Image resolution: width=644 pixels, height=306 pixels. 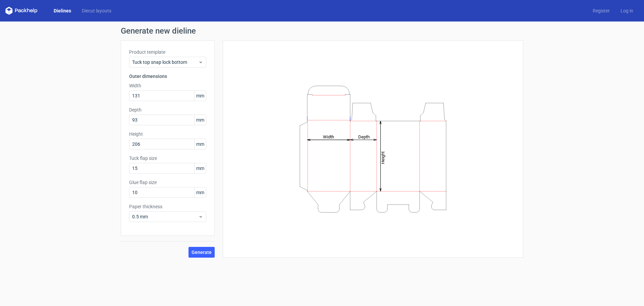 What do you see at coordinates (168, 110) in the screenshot?
I see `label: Depth` at bounding box center [168, 110].